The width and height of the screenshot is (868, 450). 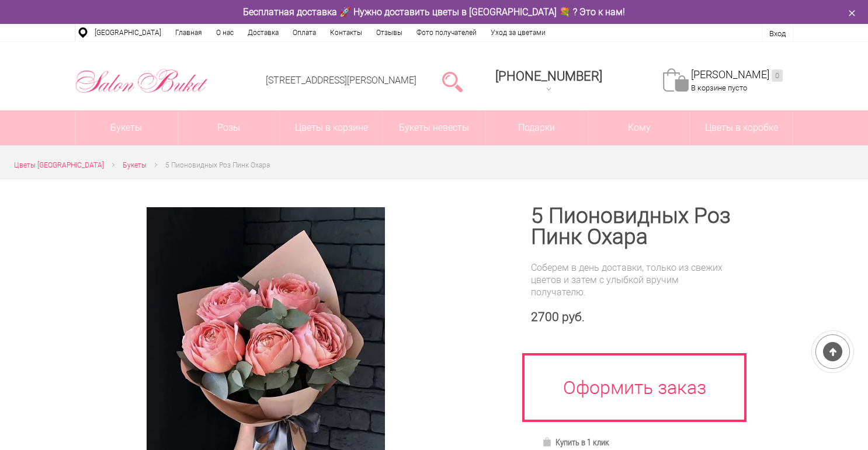 I want to click on ins: 0, so click(x=777, y=75).